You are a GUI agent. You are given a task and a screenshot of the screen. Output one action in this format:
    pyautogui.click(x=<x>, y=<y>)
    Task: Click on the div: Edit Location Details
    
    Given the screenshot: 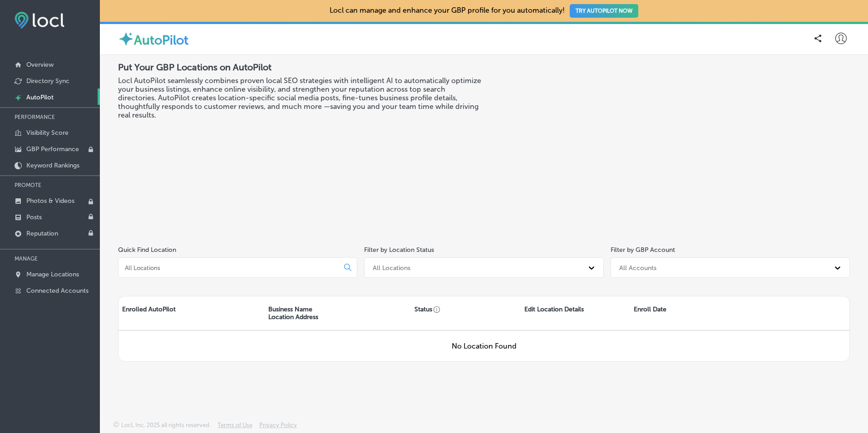 What is the action you would take?
    pyautogui.click(x=576, y=314)
    